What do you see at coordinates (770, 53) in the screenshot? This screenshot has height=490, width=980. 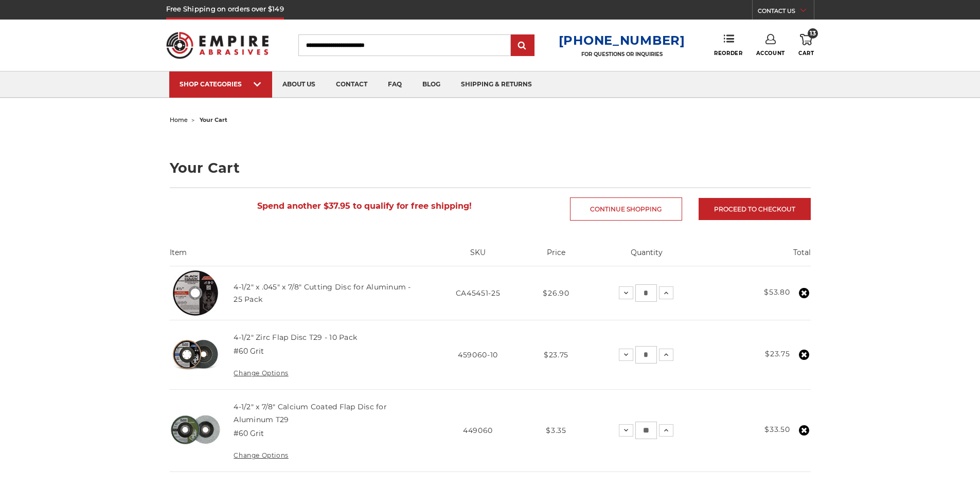 I see `span: Account` at bounding box center [770, 53].